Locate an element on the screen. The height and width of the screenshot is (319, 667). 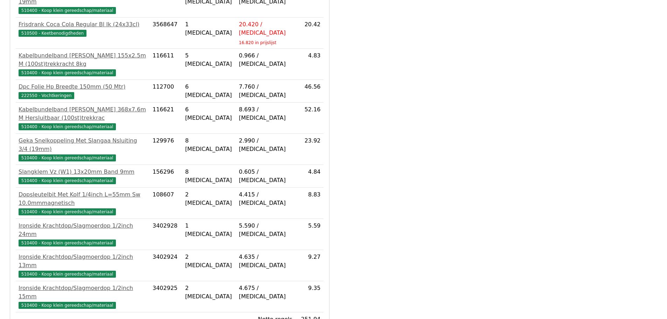
span: 510500 - Keetbenodigdheden is located at coordinates (53, 33).